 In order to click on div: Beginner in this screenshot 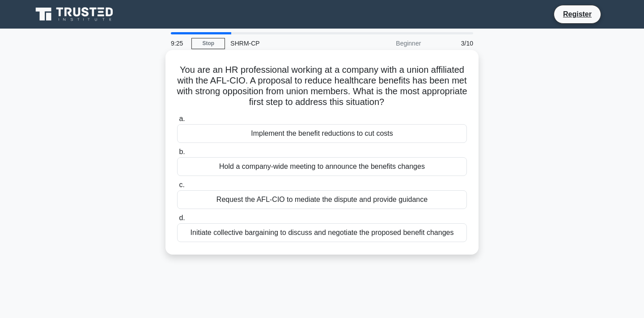, I will do `click(387, 44)`.